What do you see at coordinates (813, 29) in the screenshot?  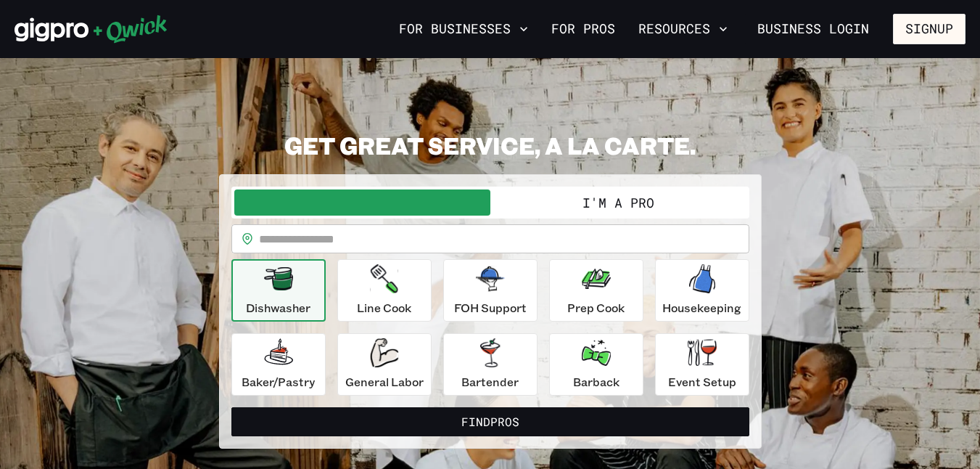 I see `a: Business Login` at bounding box center [813, 29].